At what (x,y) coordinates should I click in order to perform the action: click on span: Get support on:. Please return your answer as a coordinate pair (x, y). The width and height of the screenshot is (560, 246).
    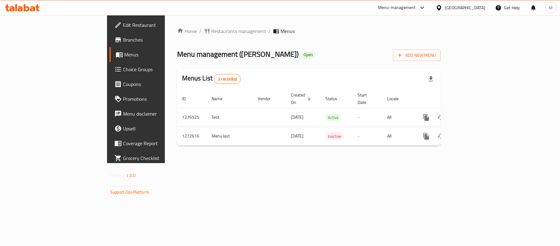
    Looking at the image, I should click on (124, 186).